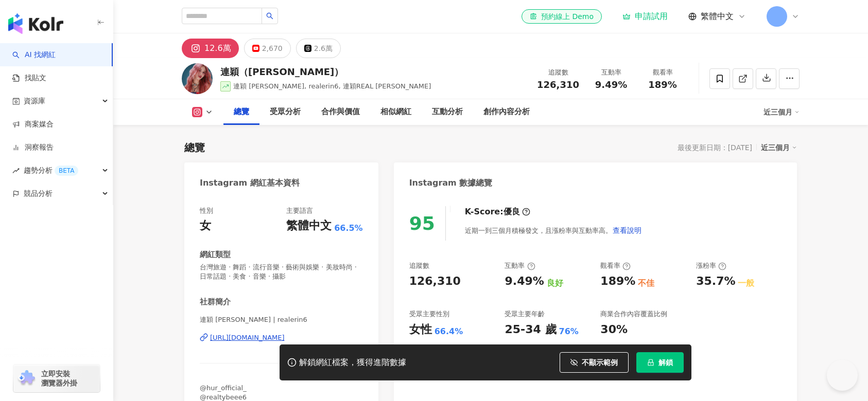 This screenshot has height=401, width=868. What do you see at coordinates (562, 17) in the screenshot?
I see `div: 預約線上 Demo` at bounding box center [562, 17].